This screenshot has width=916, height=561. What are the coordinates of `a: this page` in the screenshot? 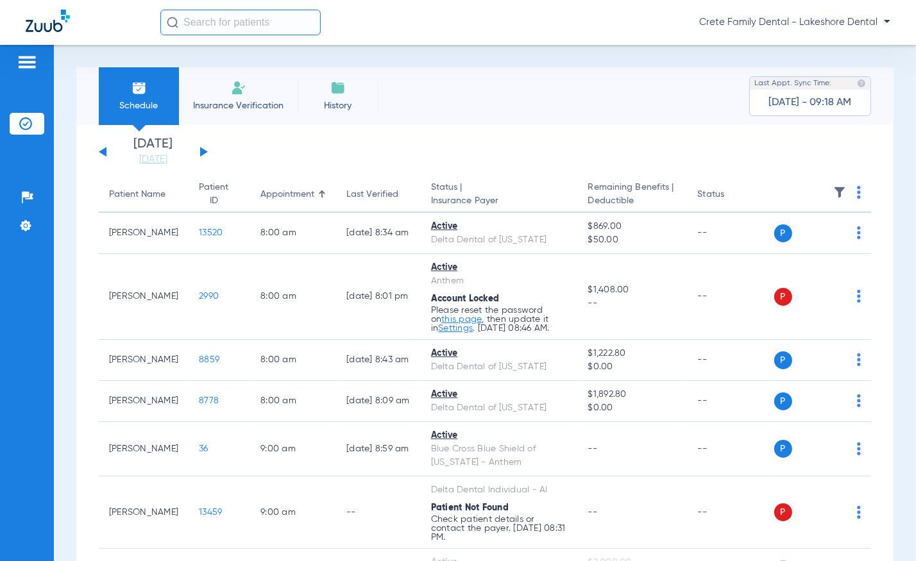 It's located at (461, 319).